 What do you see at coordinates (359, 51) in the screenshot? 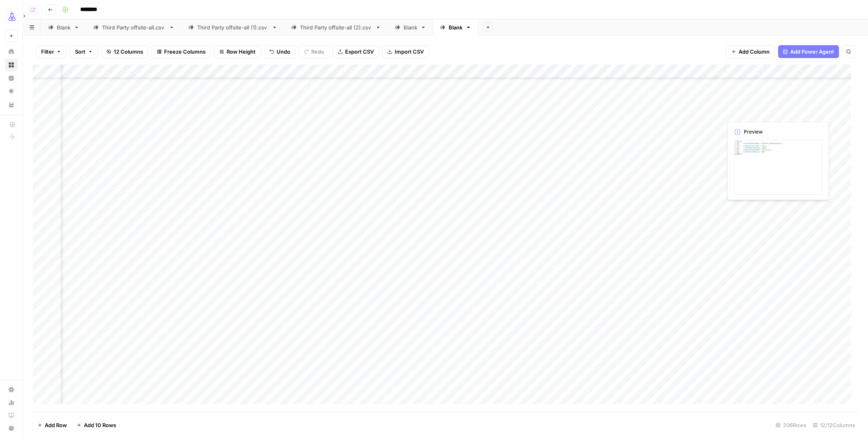
I see `span: Export CSV` at bounding box center [359, 51].